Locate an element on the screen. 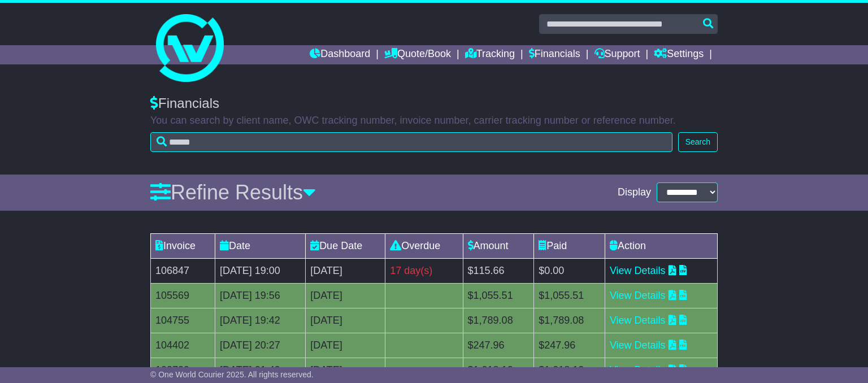 This screenshot has height=383, width=868. span: © One World Courier 2025. All rights reserved. is located at coordinates (232, 375).